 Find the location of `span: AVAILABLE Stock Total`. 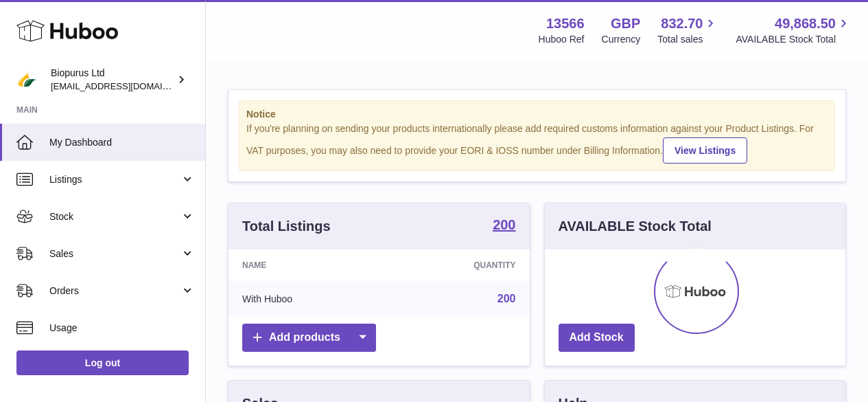

span: AVAILABLE Stock Total is located at coordinates (793, 39).